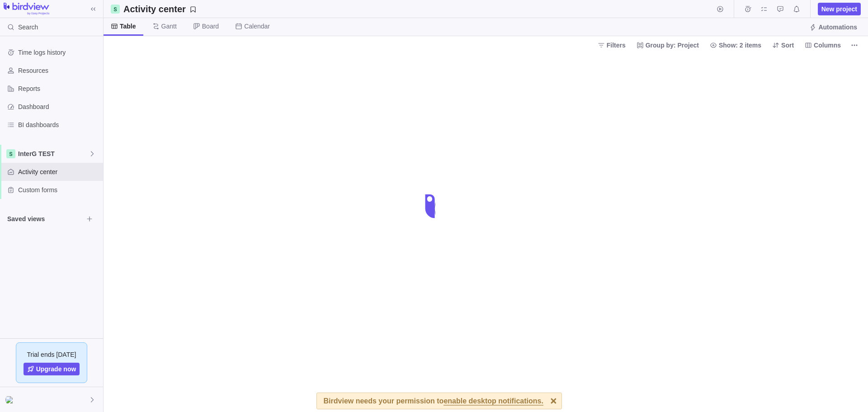 The image size is (868, 412). Describe the element at coordinates (59, 172) in the screenshot. I see `span: Activity center` at that location.